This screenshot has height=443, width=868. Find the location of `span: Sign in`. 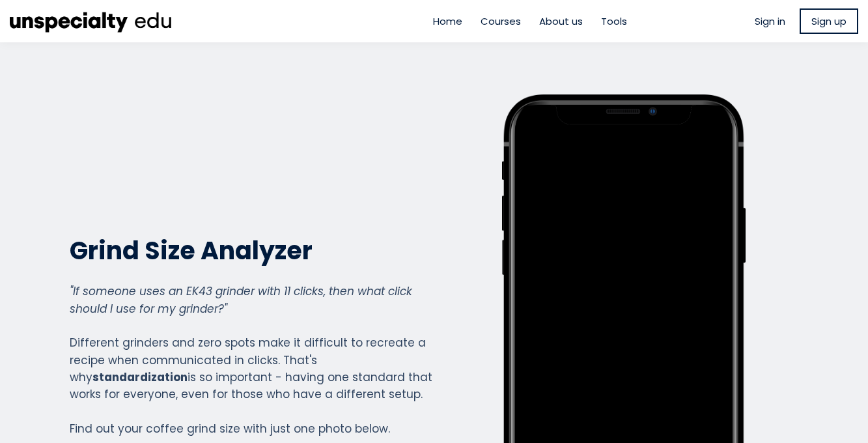

span: Sign in is located at coordinates (770, 21).